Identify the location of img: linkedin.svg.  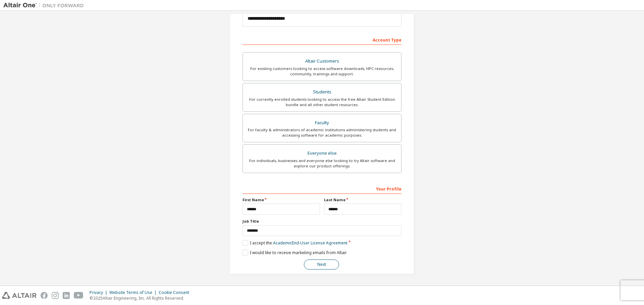
(66, 295).